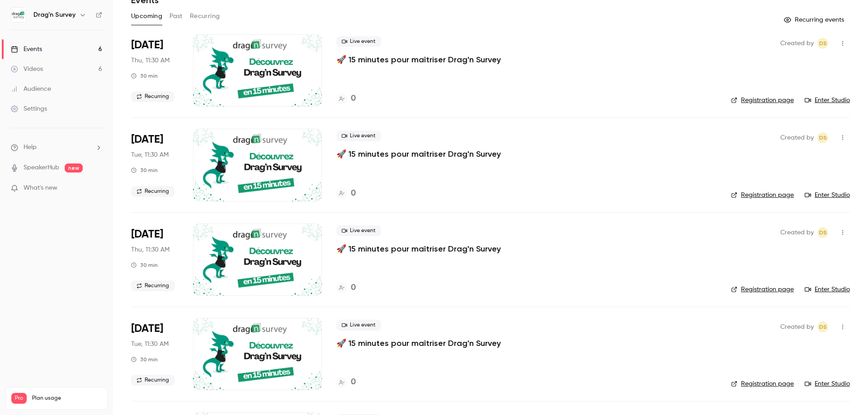 The height and width of the screenshot is (415, 868). What do you see at coordinates (27, 69) in the screenshot?
I see `div: Videos` at bounding box center [27, 69].